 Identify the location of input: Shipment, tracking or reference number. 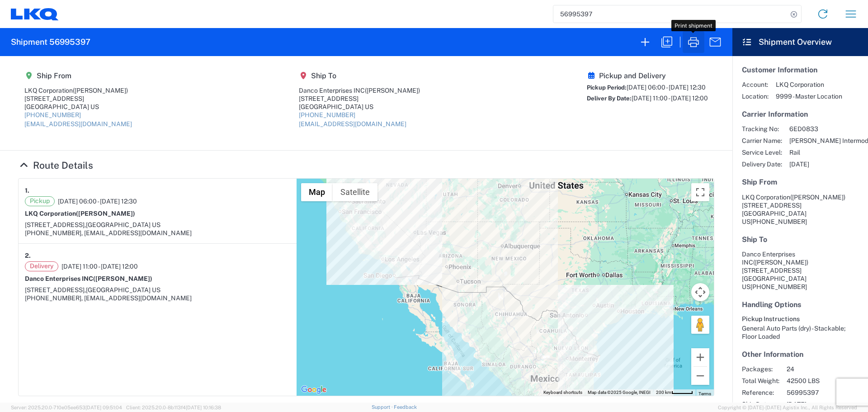
(671, 14).